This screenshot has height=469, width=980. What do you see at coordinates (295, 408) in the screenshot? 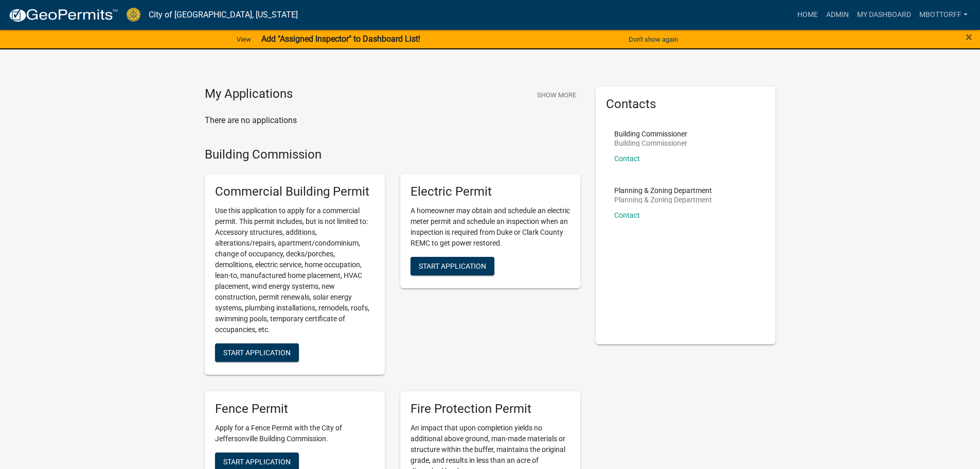
I see `h5: Fence Permit` at bounding box center [295, 408].